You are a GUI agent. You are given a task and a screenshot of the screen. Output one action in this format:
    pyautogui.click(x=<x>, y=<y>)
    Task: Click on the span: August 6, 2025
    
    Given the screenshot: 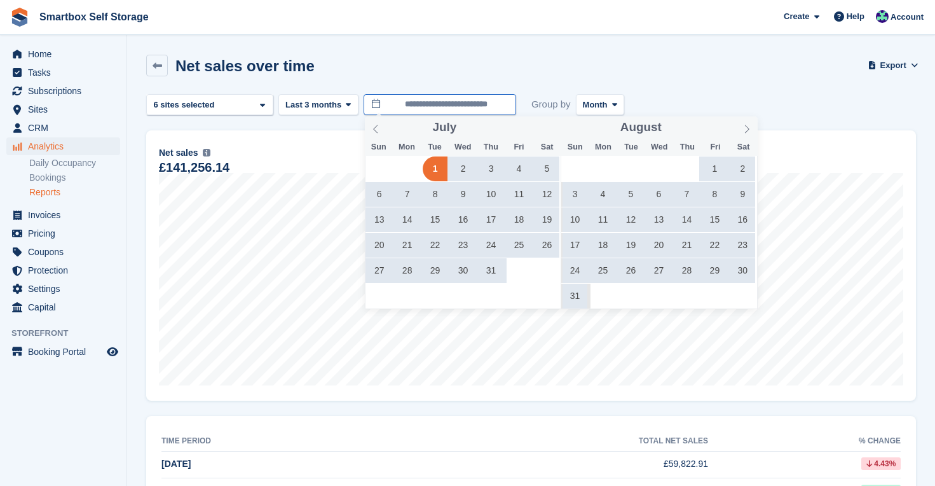 What is the action you would take?
    pyautogui.click(x=659, y=194)
    